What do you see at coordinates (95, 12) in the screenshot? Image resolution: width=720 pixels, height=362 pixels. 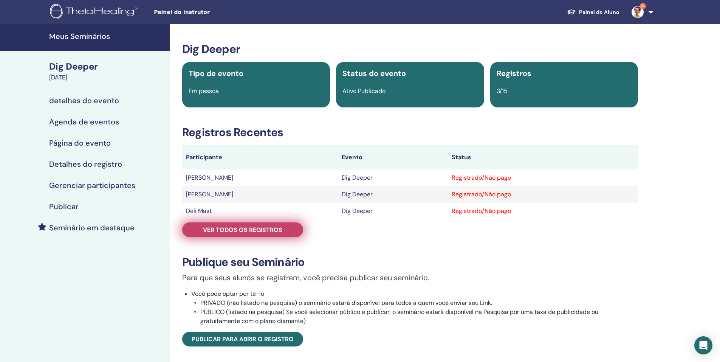 I see `img: logo.png` at bounding box center [95, 12].